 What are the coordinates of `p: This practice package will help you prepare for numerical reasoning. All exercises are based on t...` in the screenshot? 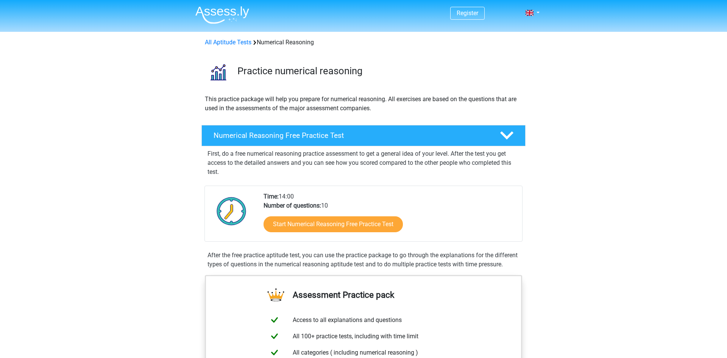 It's located at (363, 104).